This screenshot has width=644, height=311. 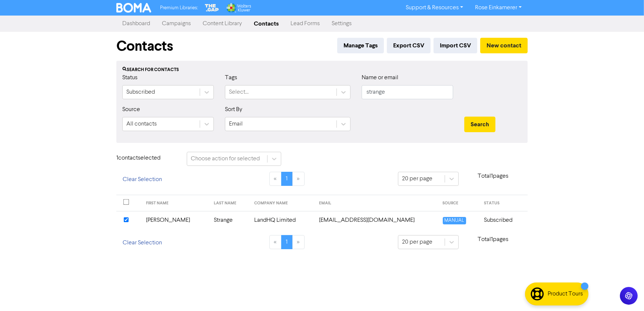 What do you see at coordinates (134, 8) in the screenshot?
I see `img: BOMA Logo` at bounding box center [134, 8].